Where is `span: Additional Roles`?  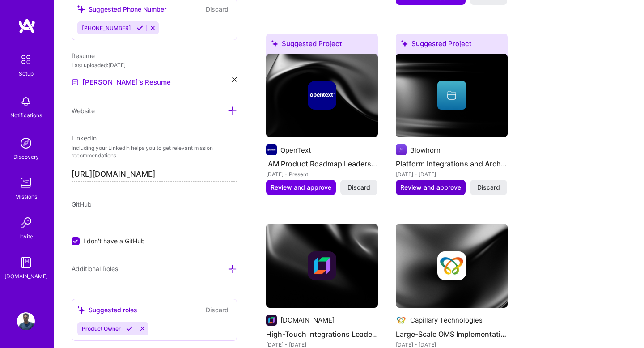
span: Additional Roles is located at coordinates (95, 269).